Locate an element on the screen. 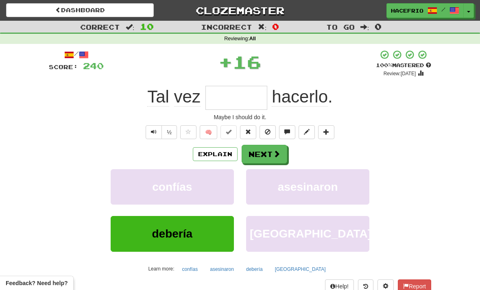 The image size is (480, 290). span: HaceFrio is located at coordinates (407, 11).